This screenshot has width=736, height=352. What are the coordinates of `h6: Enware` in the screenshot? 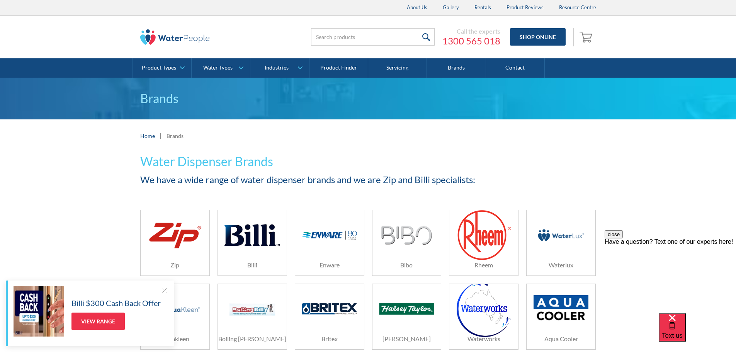 It's located at (330, 265).